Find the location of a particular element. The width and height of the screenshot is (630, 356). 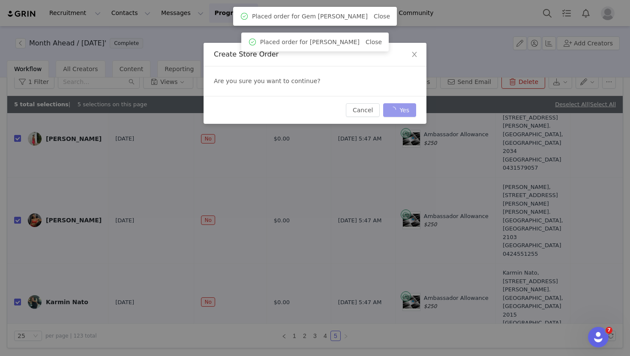

div: Create Store Order is located at coordinates (315, 54).